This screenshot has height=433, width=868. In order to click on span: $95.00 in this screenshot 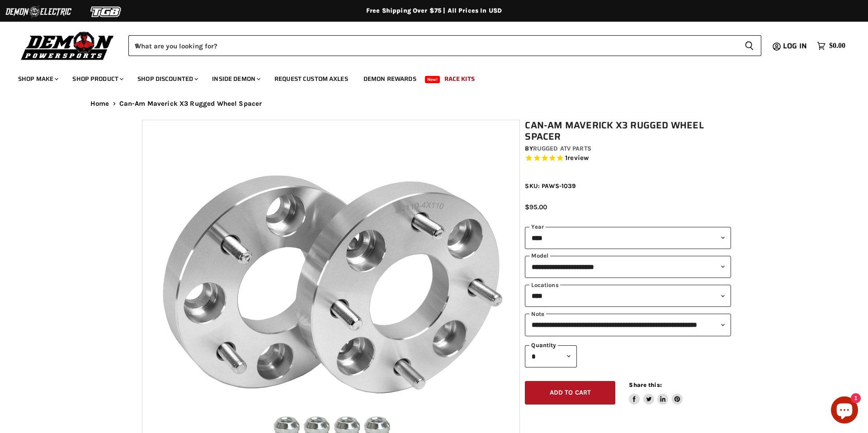, I will do `click(536, 207)`.